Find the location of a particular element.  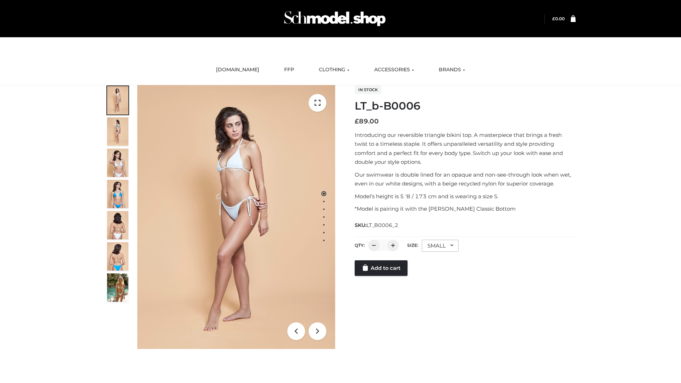

span: In stock is located at coordinates (368, 90).